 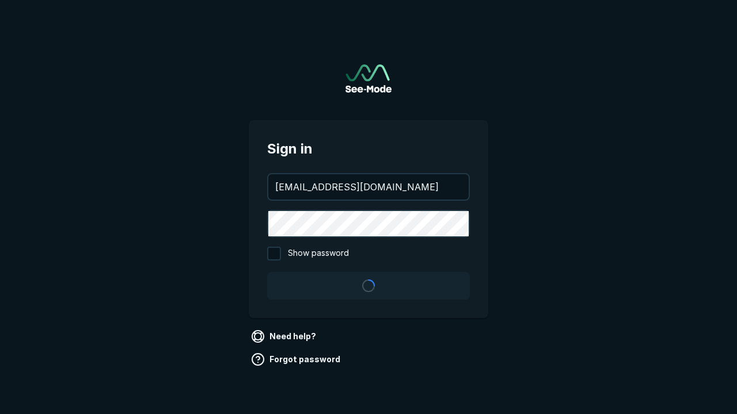 What do you see at coordinates (368, 187) in the screenshot?
I see `input: your@email.com` at bounding box center [368, 187].